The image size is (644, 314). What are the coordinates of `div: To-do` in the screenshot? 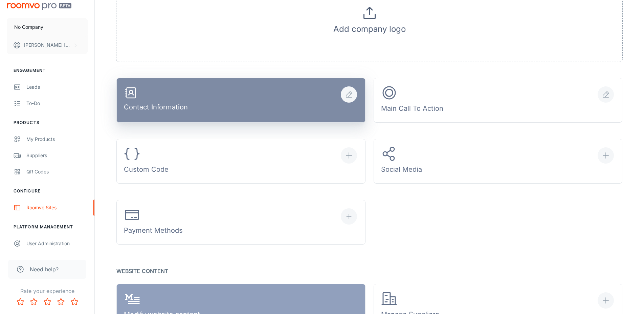 It's located at (57, 103).